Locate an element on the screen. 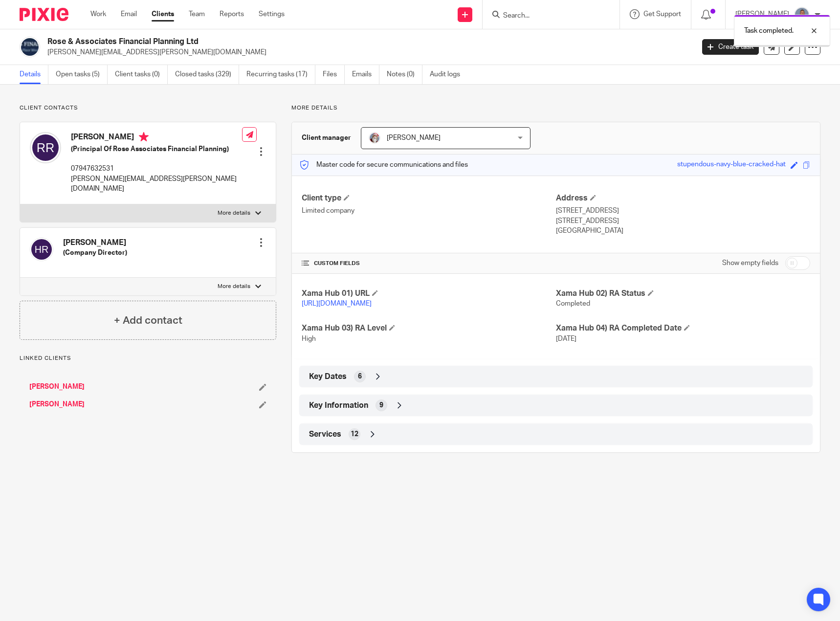  p: Master code for secure communications and files is located at coordinates (383, 165).